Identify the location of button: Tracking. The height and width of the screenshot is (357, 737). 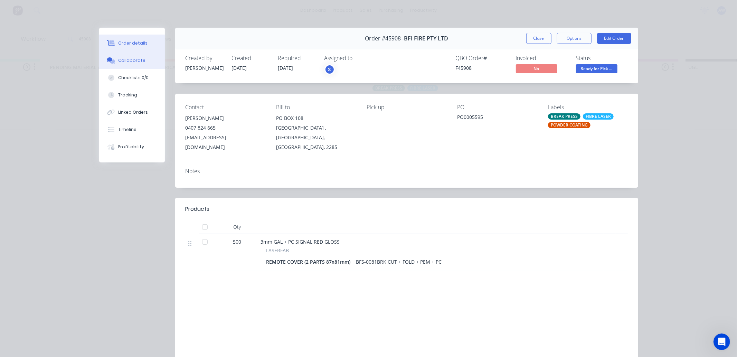
(132, 95).